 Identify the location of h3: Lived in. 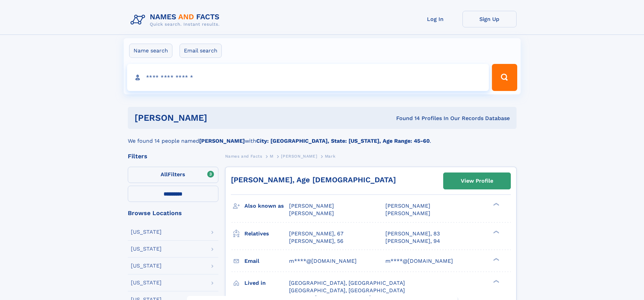
(267, 283).